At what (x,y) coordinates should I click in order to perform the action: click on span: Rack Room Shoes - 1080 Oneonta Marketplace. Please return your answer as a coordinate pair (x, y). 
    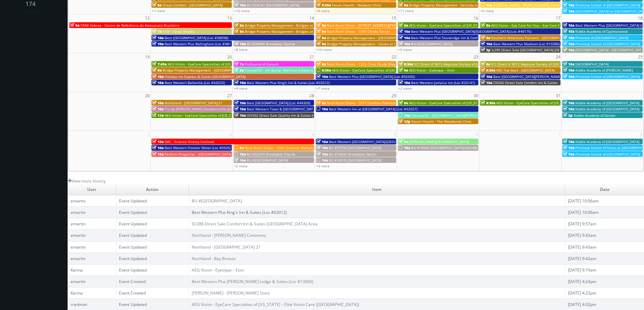
    Looking at the image, I should click on (282, 148).